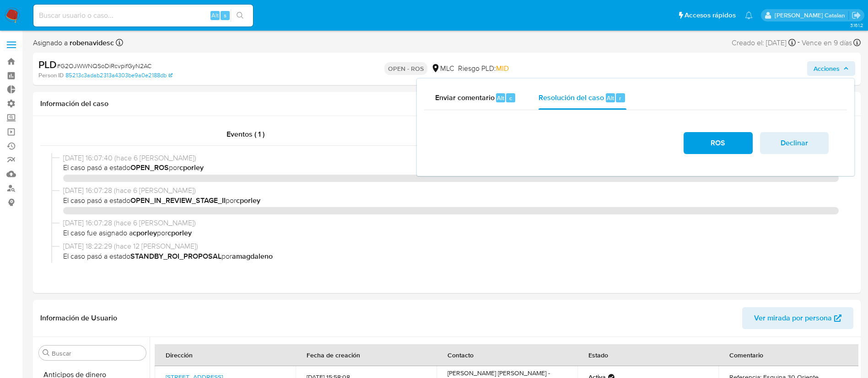 The height and width of the screenshot is (378, 868). What do you see at coordinates (225, 355) in the screenshot?
I see `th: Dirección` at bounding box center [225, 355].